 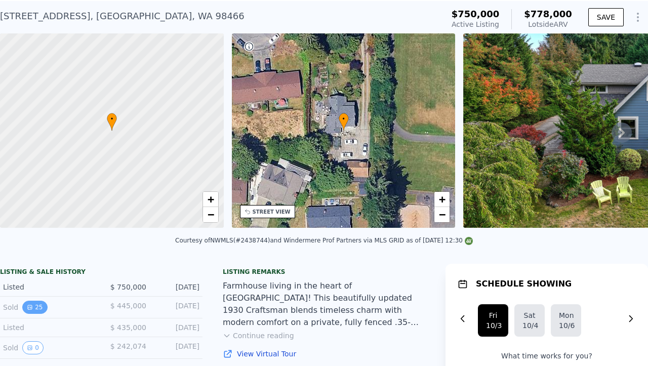 What do you see at coordinates (476, 24) in the screenshot?
I see `span: Active Listing` at bounding box center [476, 24].